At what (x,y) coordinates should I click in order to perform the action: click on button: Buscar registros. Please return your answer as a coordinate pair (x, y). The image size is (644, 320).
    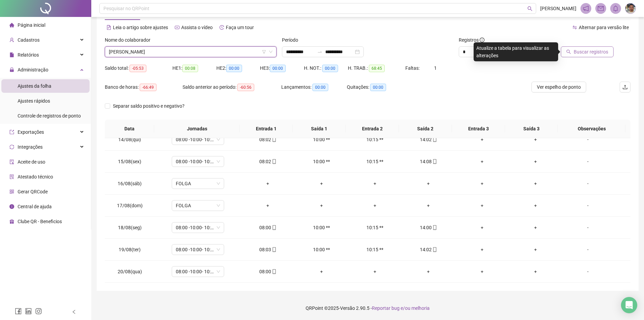
    Looking at the image, I should click on (587, 52).